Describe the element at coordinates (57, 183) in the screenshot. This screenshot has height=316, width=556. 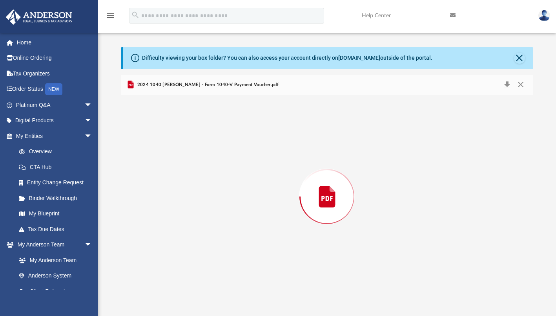
I see `a: Entity Change Request` at that location.